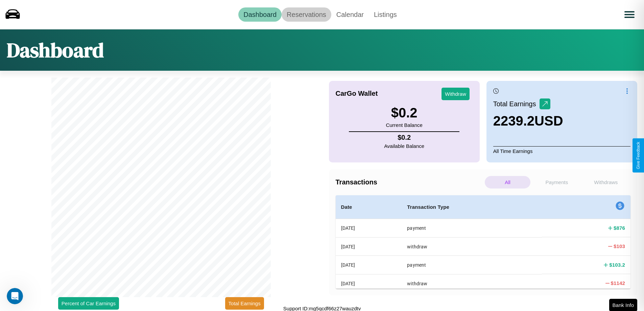 The image size is (644, 311). Describe the element at coordinates (88, 303) in the screenshot. I see `button: Percent of Car Earnings` at that location.